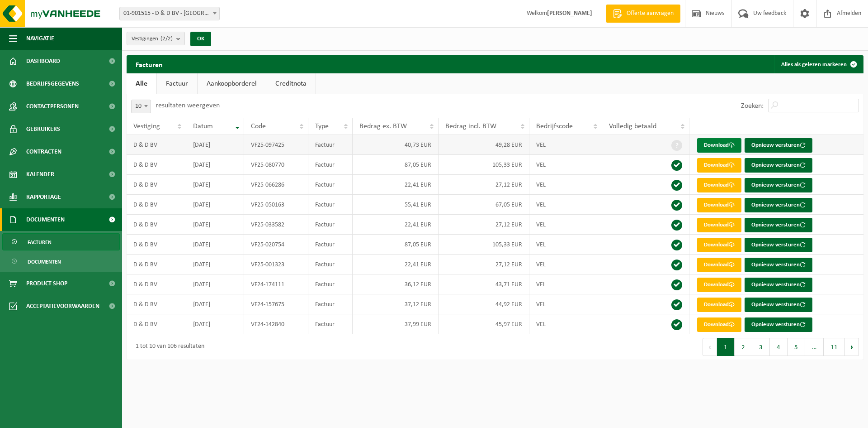 Image resolution: width=868 pixels, height=428 pixels. What do you see at coordinates (201, 39) in the screenshot?
I see `button: OK` at bounding box center [201, 39].